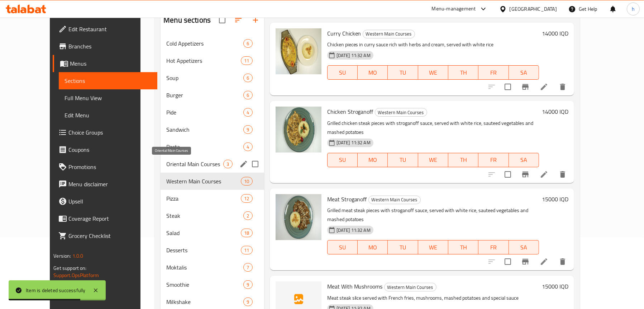  Describe the element at coordinates (247, 181) in the screenshot. I see `span: 10` at that location.